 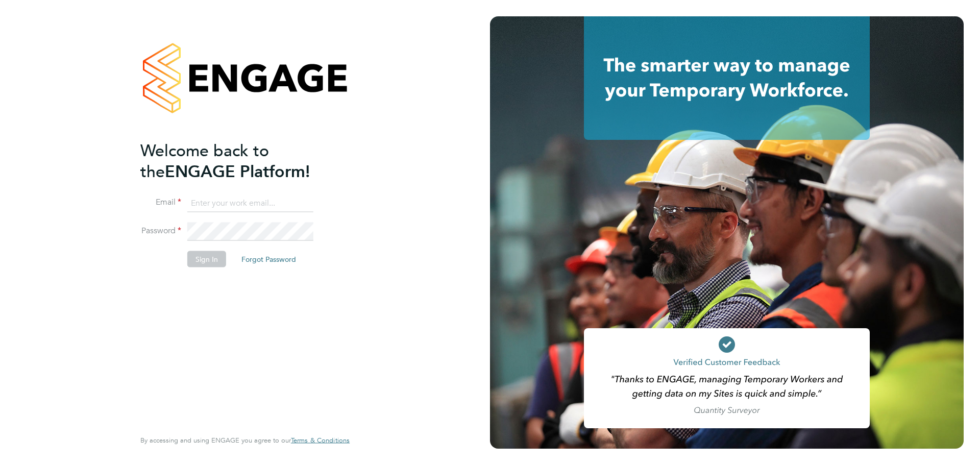 What do you see at coordinates (207, 260) in the screenshot?
I see `button: Sign In` at bounding box center [207, 260].